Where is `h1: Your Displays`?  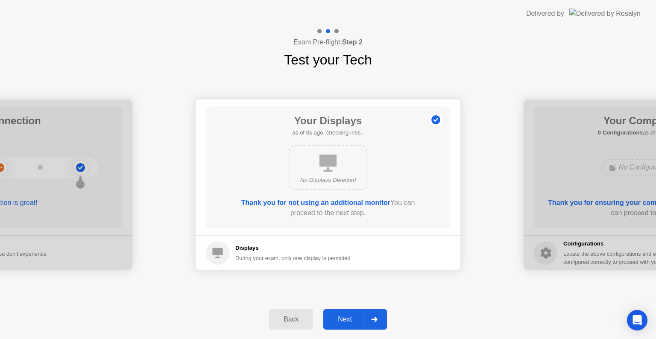 h1: Your Displays is located at coordinates (328, 121).